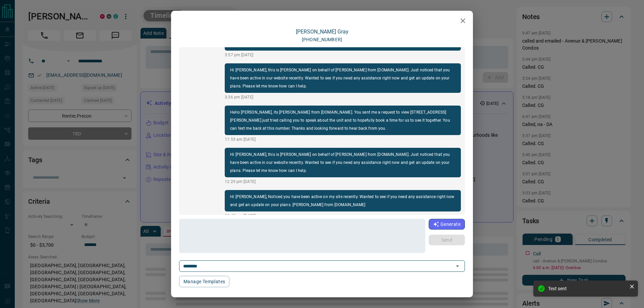 This screenshot has width=644, height=308. Describe the element at coordinates (204, 281) in the screenshot. I see `button: Manage Templates` at that location.